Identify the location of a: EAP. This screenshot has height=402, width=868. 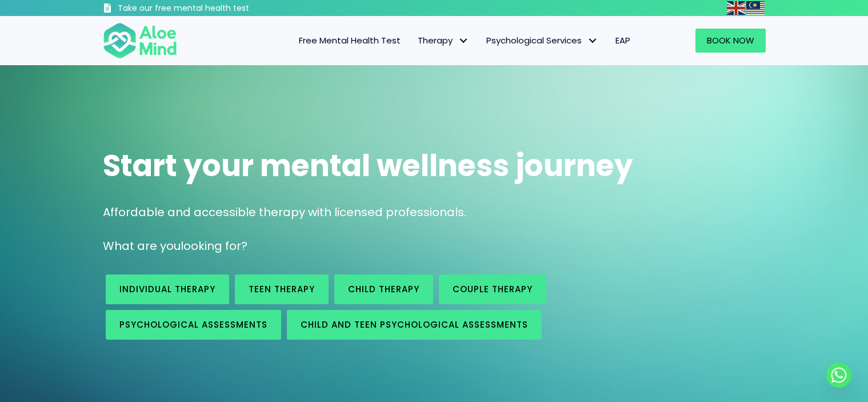
(623, 40).